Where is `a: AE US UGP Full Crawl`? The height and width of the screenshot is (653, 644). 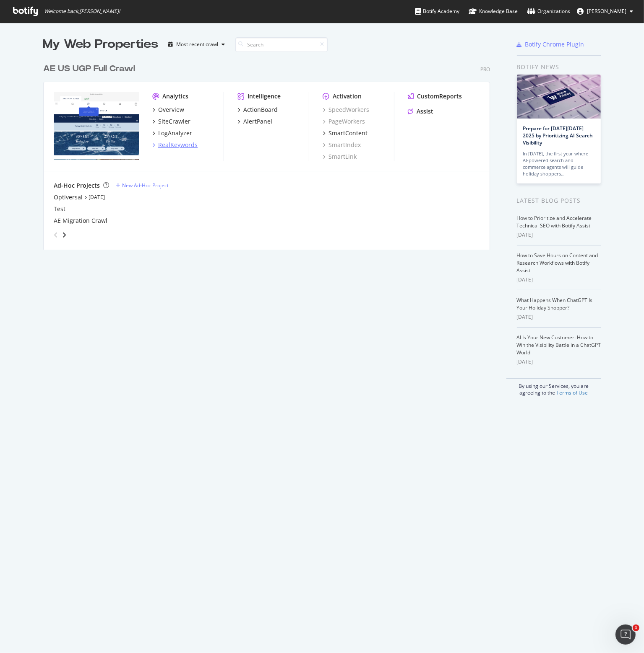 a: AE US UGP Full Crawl is located at coordinates (91, 69).